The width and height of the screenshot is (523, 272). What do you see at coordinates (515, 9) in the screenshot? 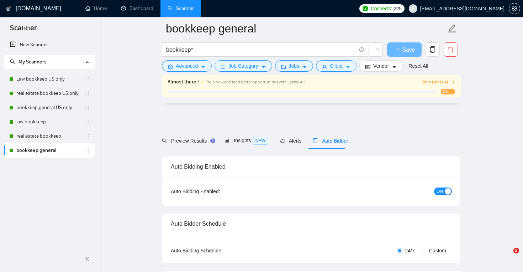
I see `button: setting` at bounding box center [515, 9].